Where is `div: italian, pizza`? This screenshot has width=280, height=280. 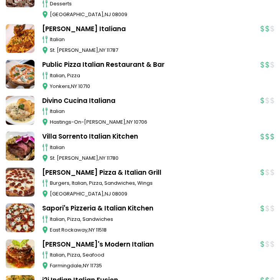 div: italian, pizza is located at coordinates (151, 76).